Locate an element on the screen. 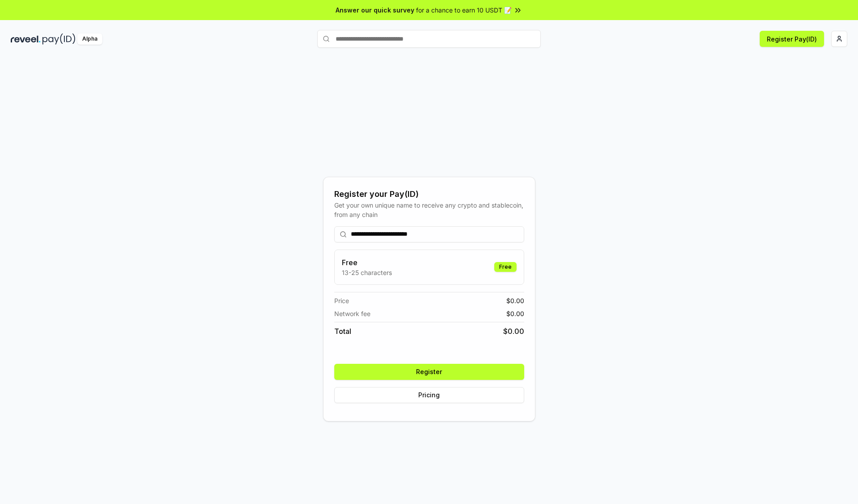 The width and height of the screenshot is (858, 504). p: 13-25 characters is located at coordinates (367, 273).